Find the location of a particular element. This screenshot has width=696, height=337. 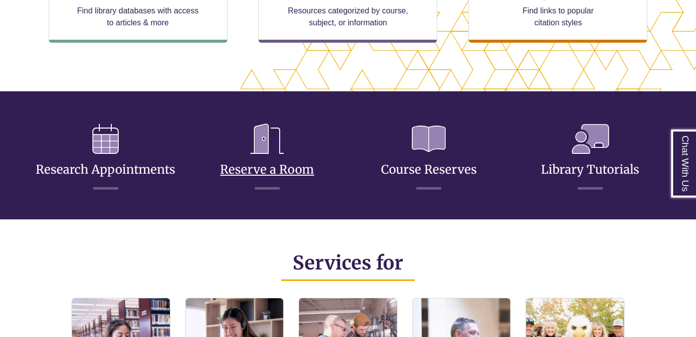

a: Reserve a Room is located at coordinates (267, 158).